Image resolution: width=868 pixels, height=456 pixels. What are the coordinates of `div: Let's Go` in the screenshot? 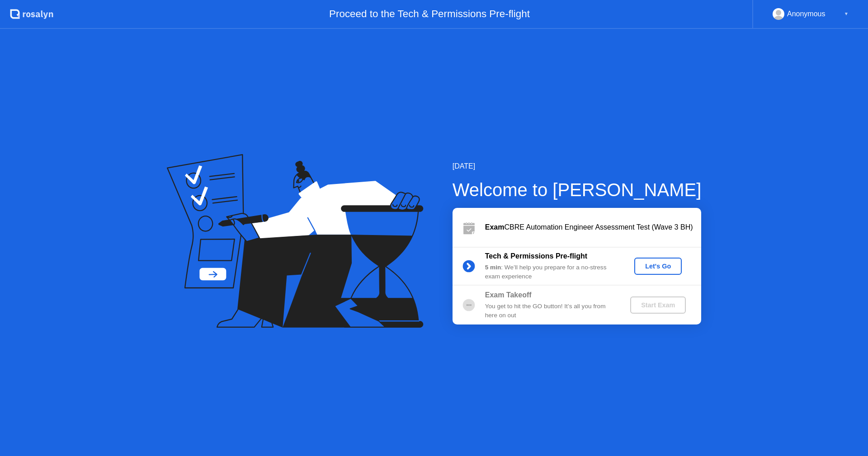 It's located at (658, 266).